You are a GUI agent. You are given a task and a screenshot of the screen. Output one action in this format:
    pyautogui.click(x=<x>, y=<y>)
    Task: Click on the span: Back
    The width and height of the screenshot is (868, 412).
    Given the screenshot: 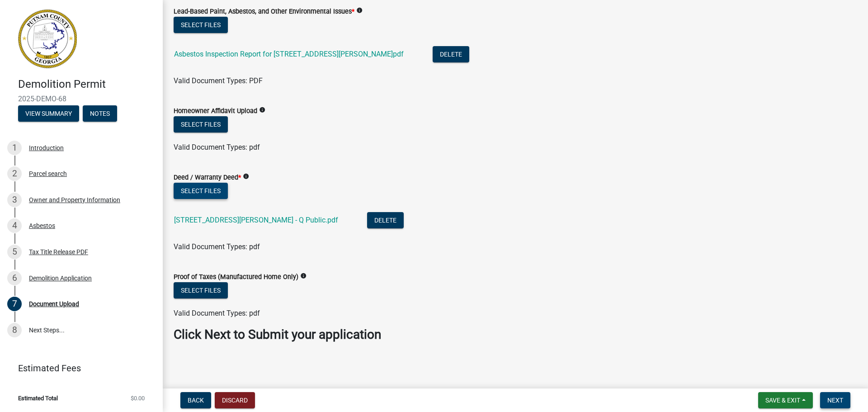 What is the action you would take?
    pyautogui.click(x=196, y=401)
    